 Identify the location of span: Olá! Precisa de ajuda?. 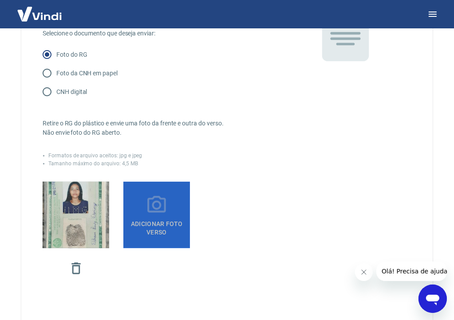
(40, 10).